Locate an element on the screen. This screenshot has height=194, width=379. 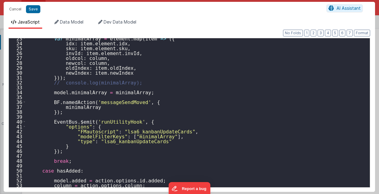
button: 7 is located at coordinates (349, 33).